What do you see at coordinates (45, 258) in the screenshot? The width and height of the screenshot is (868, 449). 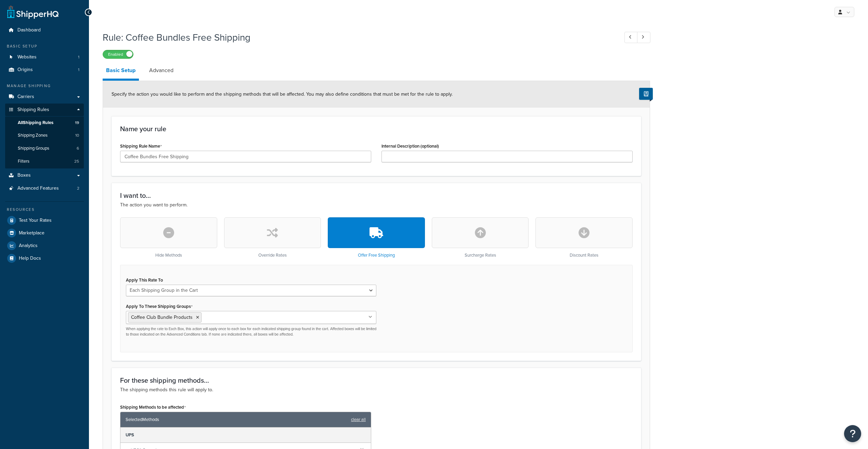 I see `li: Help Docs` at bounding box center [45, 258].